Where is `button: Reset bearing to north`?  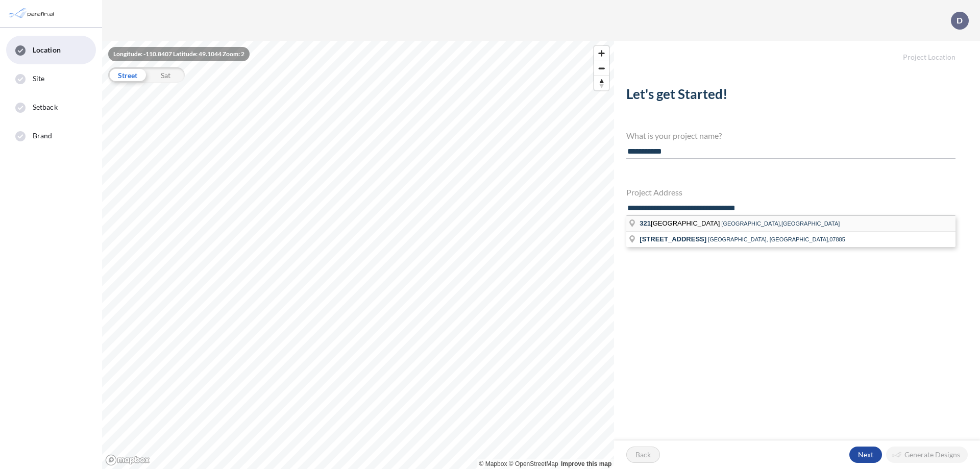 button: Reset bearing to north is located at coordinates (602, 82).